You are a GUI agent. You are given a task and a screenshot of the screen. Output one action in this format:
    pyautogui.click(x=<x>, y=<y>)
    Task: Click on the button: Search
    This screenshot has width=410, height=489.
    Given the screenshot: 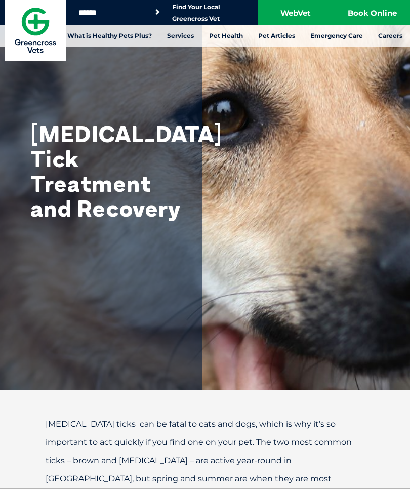 What is the action you would take?
    pyautogui.click(x=157, y=12)
    